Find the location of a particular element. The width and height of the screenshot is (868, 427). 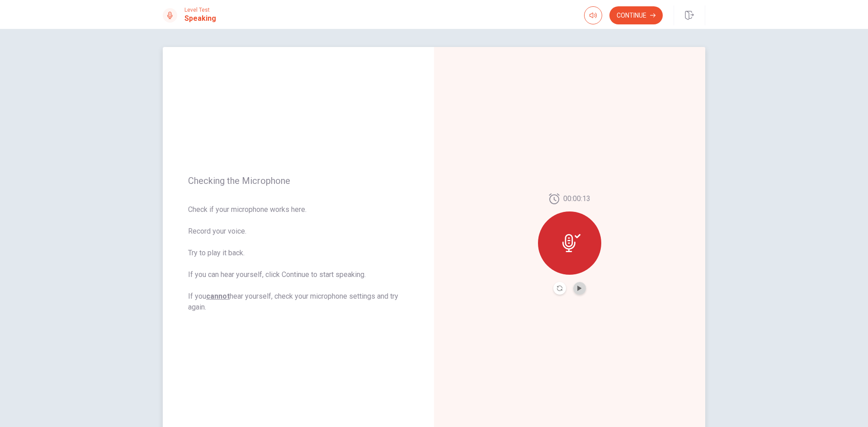

button: Continue is located at coordinates (637, 15).